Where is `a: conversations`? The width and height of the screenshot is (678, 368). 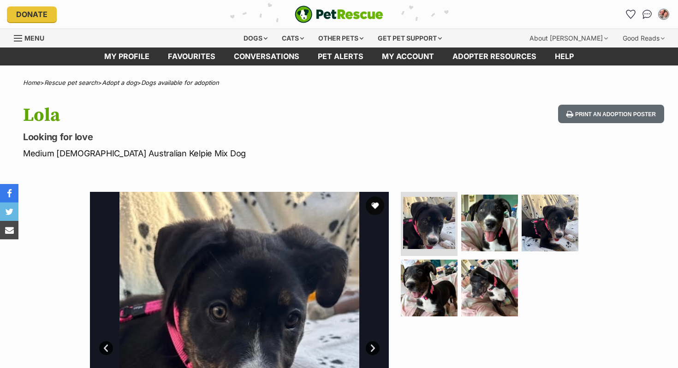
a: conversations is located at coordinates (267, 56).